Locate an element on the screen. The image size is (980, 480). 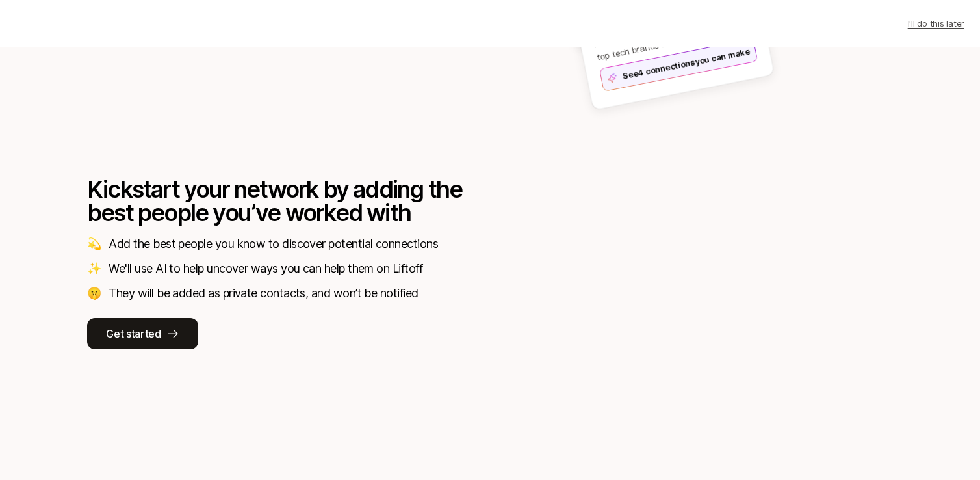
button: Get started is located at coordinates (143, 334).